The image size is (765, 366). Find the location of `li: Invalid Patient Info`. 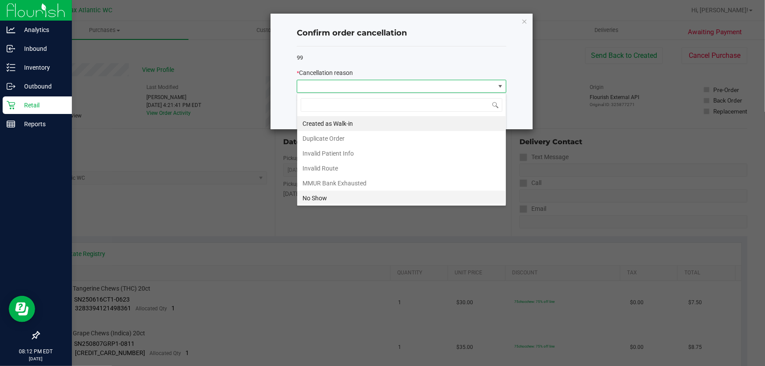

li: Invalid Patient Info is located at coordinates (401, 153).